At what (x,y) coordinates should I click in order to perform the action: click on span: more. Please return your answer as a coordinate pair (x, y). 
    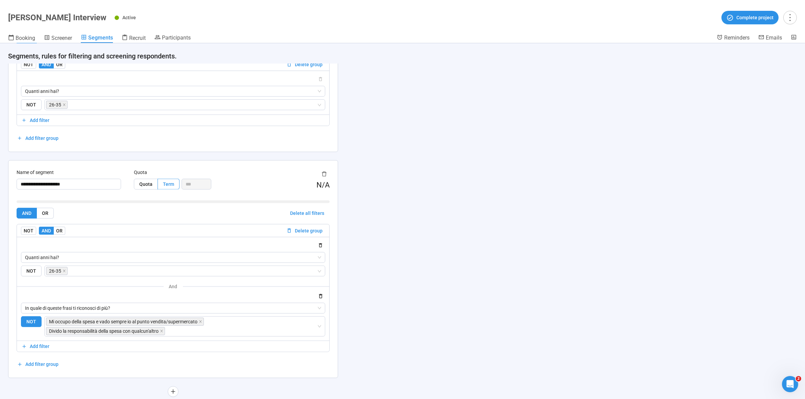
    Looking at the image, I should click on (790, 17).